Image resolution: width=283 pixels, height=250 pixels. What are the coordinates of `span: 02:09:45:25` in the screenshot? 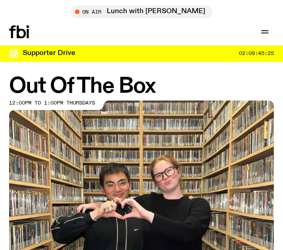 It's located at (256, 53).